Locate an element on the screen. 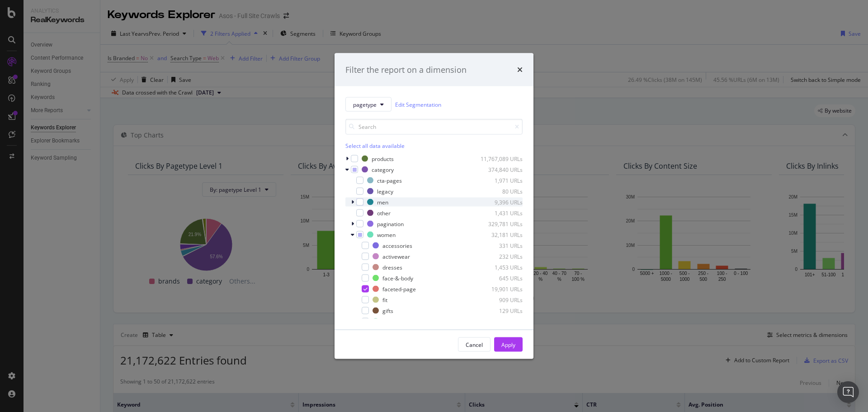 Image resolution: width=868 pixels, height=412 pixels. div: legacy is located at coordinates (385, 191).